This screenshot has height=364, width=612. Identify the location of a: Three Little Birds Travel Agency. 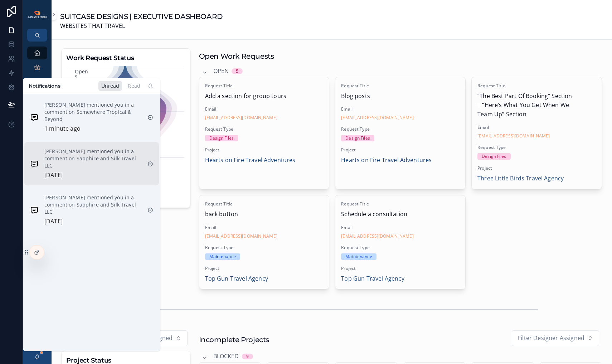
(520, 179).